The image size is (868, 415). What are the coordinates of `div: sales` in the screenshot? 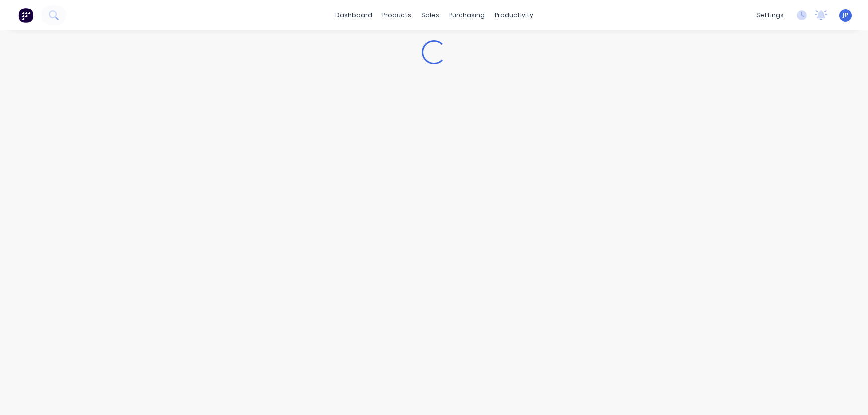 It's located at (430, 15).